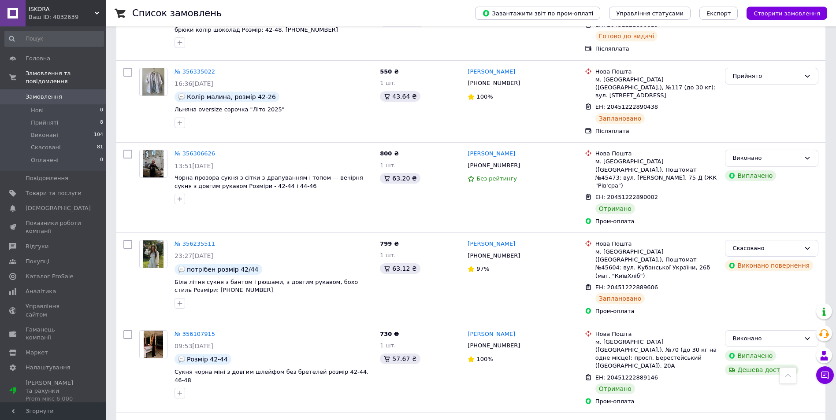 Image resolution: width=836 pixels, height=420 pixels. Describe the element at coordinates (787, 13) in the screenshot. I see `span: Створити замовлення` at that location.